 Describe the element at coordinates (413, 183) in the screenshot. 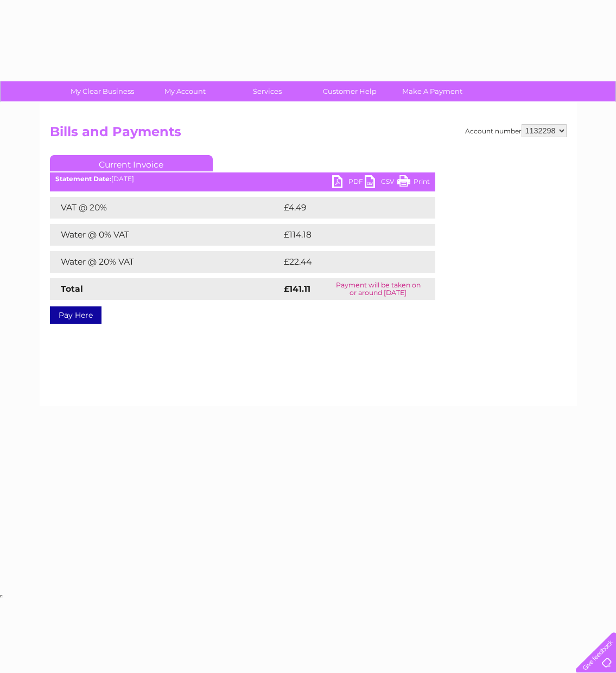

I see `a: Print` at that location.